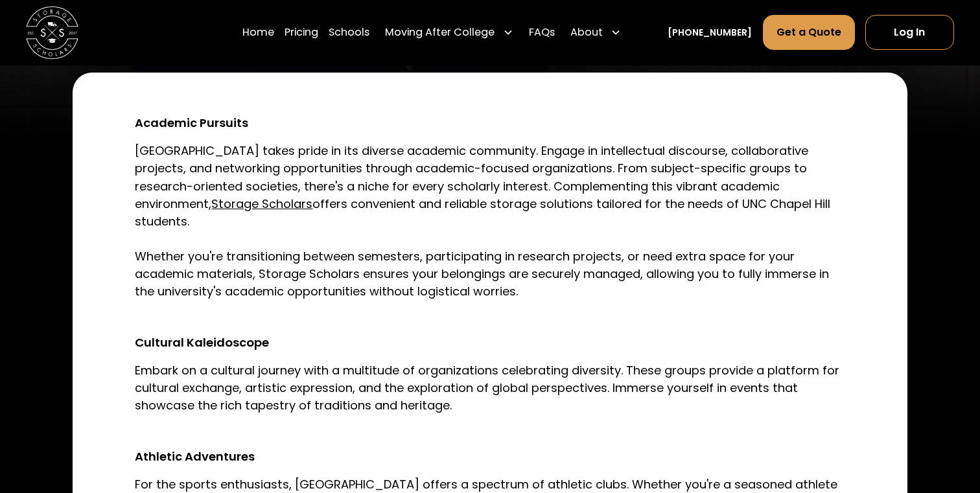 The image size is (980, 493). I want to click on img: Storage Scholars main logo, so click(52, 32).